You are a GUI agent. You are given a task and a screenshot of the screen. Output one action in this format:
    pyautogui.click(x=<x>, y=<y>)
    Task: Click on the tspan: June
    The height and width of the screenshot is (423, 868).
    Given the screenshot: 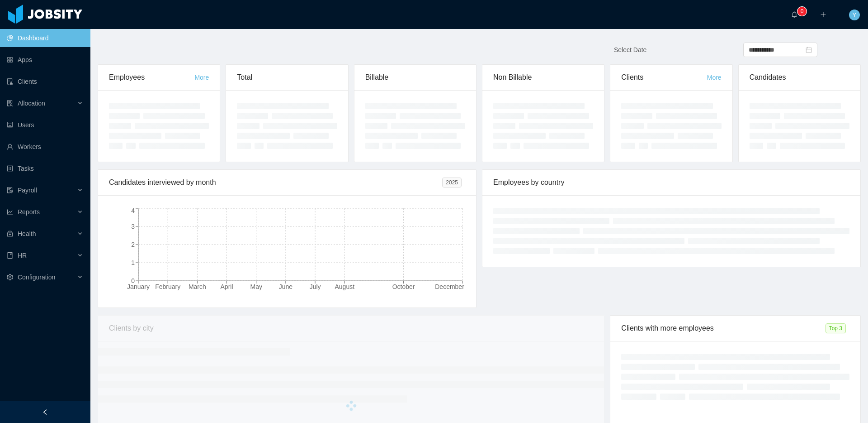 What is the action you would take?
    pyautogui.click(x=285, y=286)
    